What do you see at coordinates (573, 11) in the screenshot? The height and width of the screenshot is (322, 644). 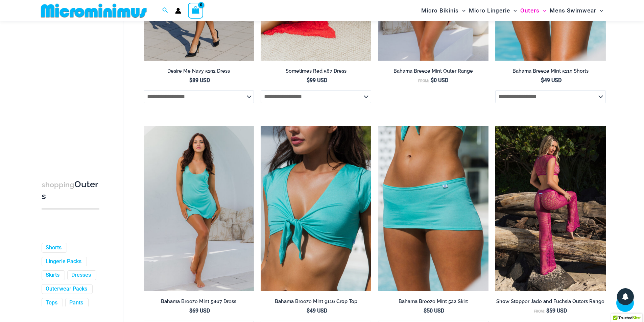 I see `span: Mens Swimwear` at bounding box center [573, 11].